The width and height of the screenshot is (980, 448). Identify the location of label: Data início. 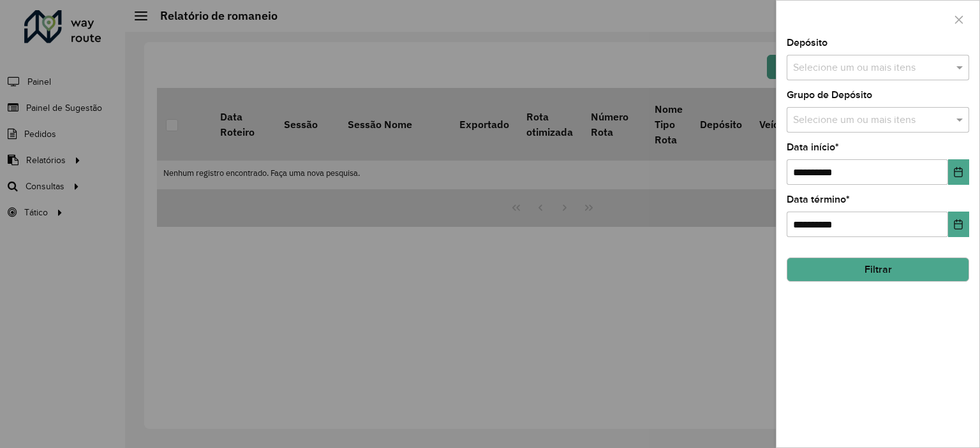
(813, 147).